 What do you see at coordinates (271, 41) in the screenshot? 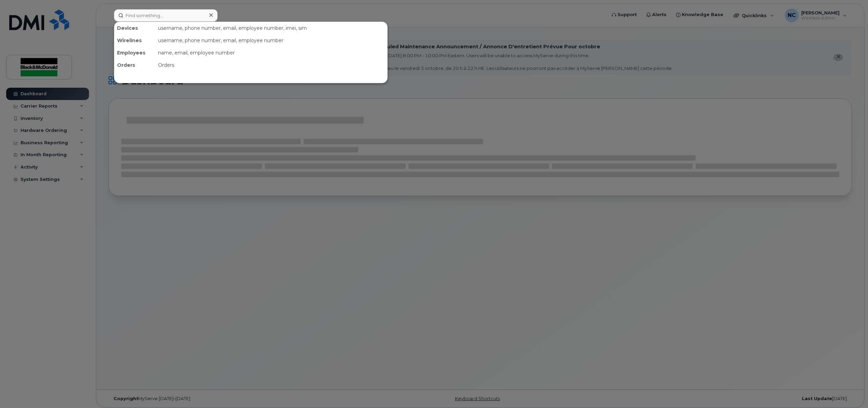
I see `div: username, phone number, email, employee number` at bounding box center [271, 41].